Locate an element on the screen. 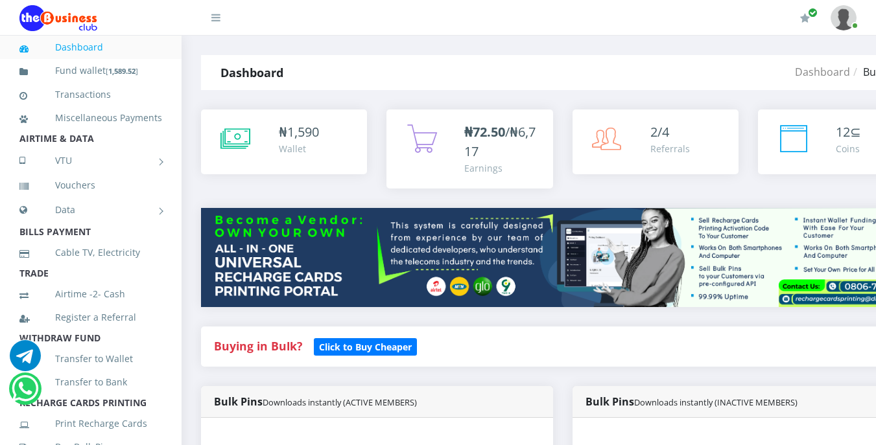 This screenshot has width=876, height=445. img: User is located at coordinates (843, 18).